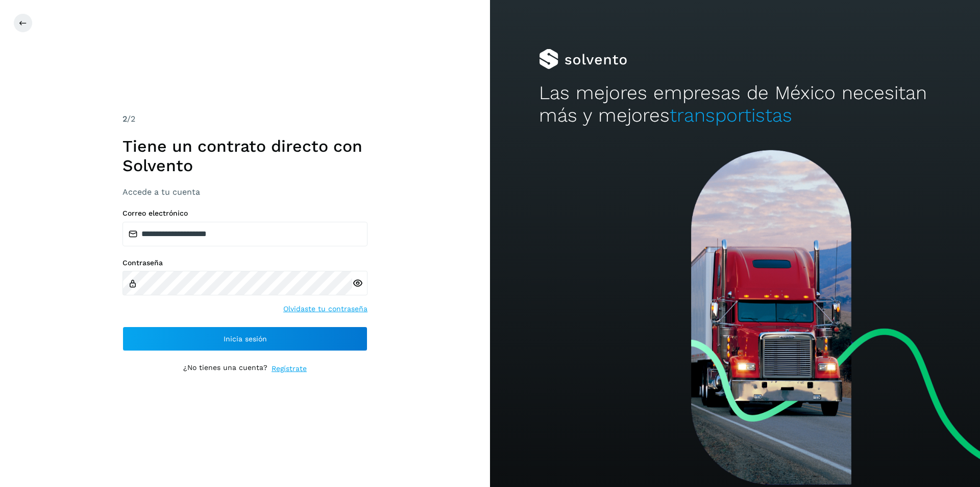 This screenshot has height=487, width=980. What do you see at coordinates (245, 192) in the screenshot?
I see `h3: Accede a tu cuenta` at bounding box center [245, 192].